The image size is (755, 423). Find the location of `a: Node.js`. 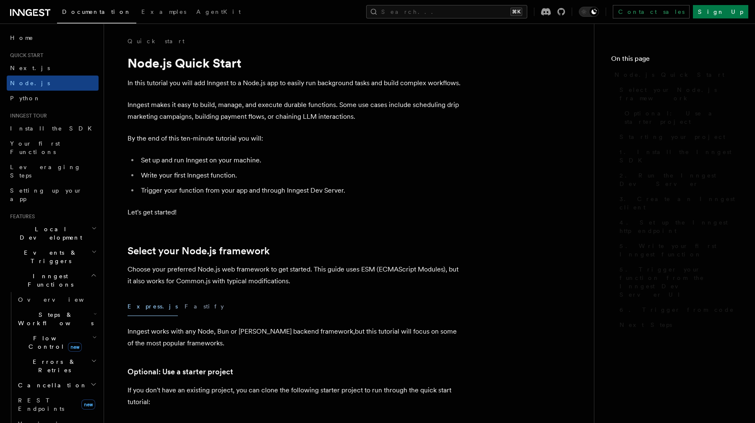

a: Node.js is located at coordinates (52, 83).